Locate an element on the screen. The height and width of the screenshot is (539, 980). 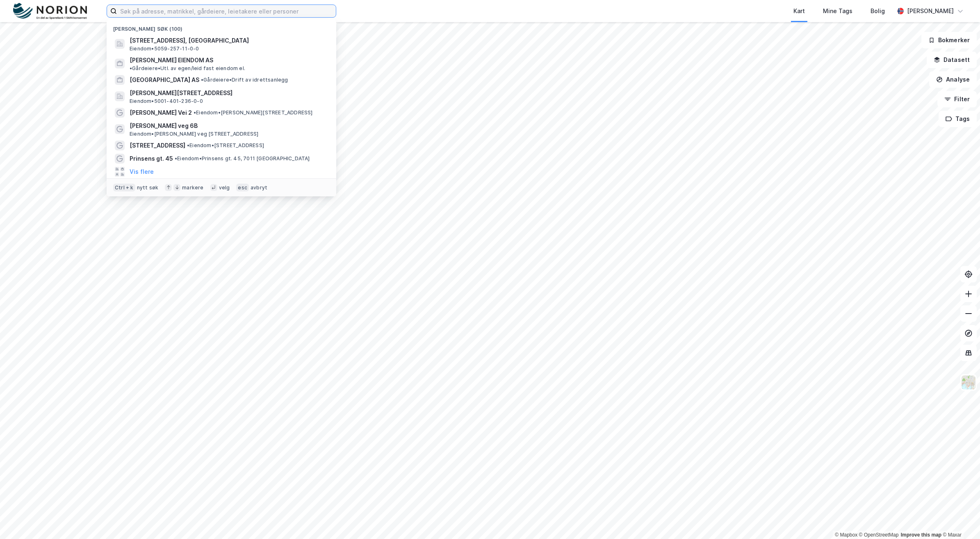
div: Mine Tags is located at coordinates (838, 11).